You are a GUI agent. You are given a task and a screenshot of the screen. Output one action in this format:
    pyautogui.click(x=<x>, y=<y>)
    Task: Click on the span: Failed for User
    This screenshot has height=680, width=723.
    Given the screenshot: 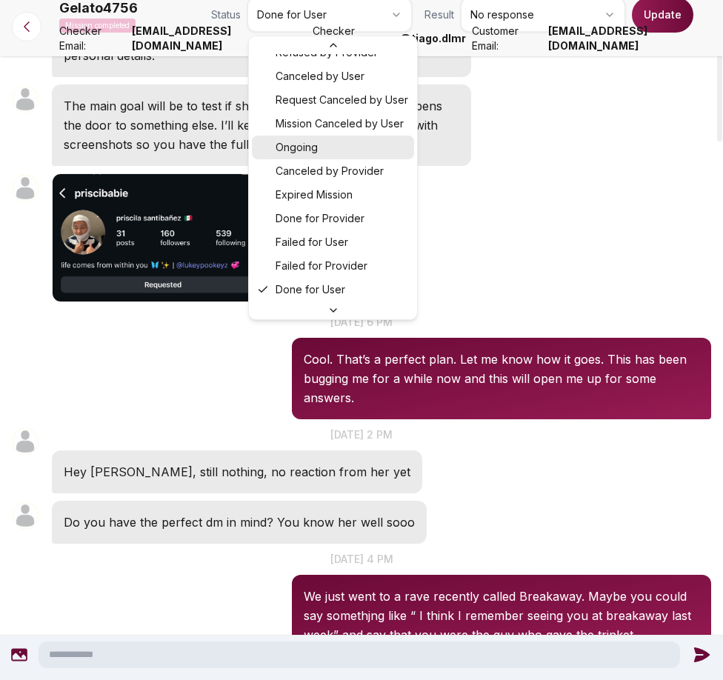 What is the action you would take?
    pyautogui.click(x=312, y=242)
    